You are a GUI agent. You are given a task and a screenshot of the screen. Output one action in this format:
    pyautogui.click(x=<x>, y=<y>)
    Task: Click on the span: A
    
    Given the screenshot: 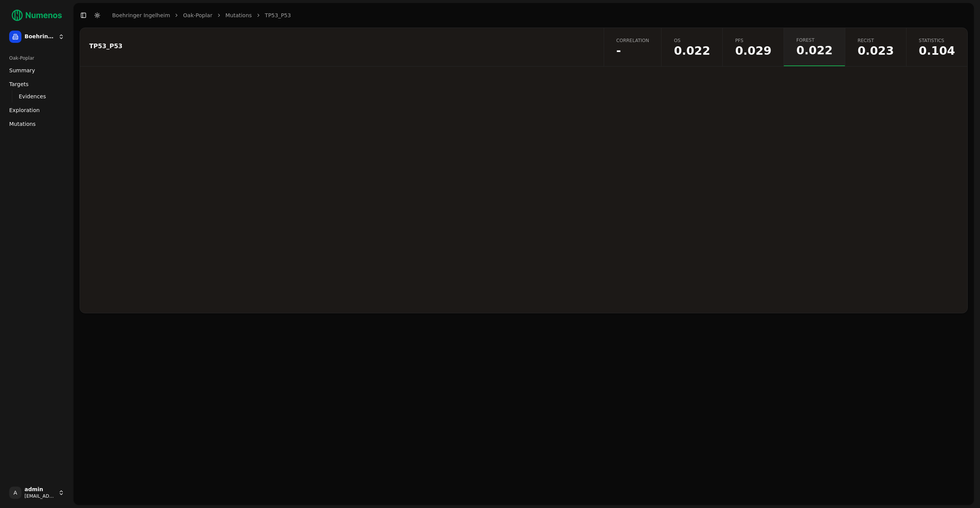 What is the action you would take?
    pyautogui.click(x=15, y=493)
    